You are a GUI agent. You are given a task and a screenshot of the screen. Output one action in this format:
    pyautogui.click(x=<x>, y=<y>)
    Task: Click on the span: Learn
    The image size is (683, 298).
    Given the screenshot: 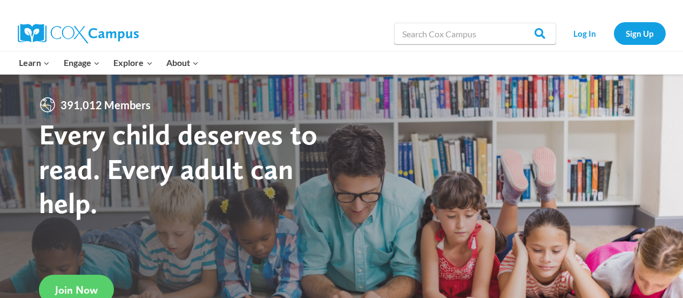 What is the action you would take?
    pyautogui.click(x=34, y=63)
    